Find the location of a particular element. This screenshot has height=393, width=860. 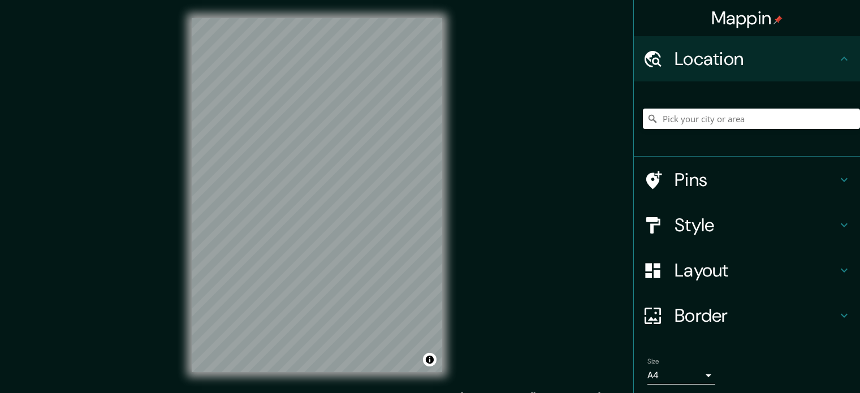

h4: Location is located at coordinates (756, 59).